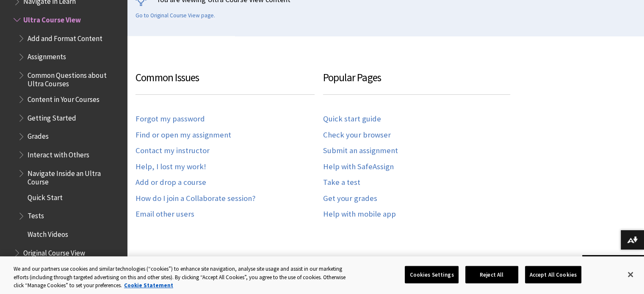 Image resolution: width=644 pixels, height=294 pixels. Describe the element at coordinates (59, 153) in the screenshot. I see `span: Interact with Others` at that location.